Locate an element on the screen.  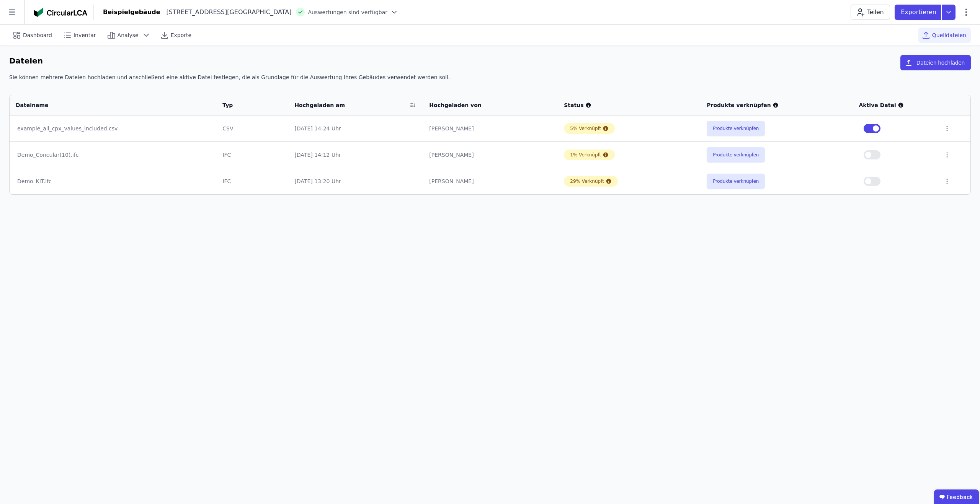
div: Typ is located at coordinates (248, 106).